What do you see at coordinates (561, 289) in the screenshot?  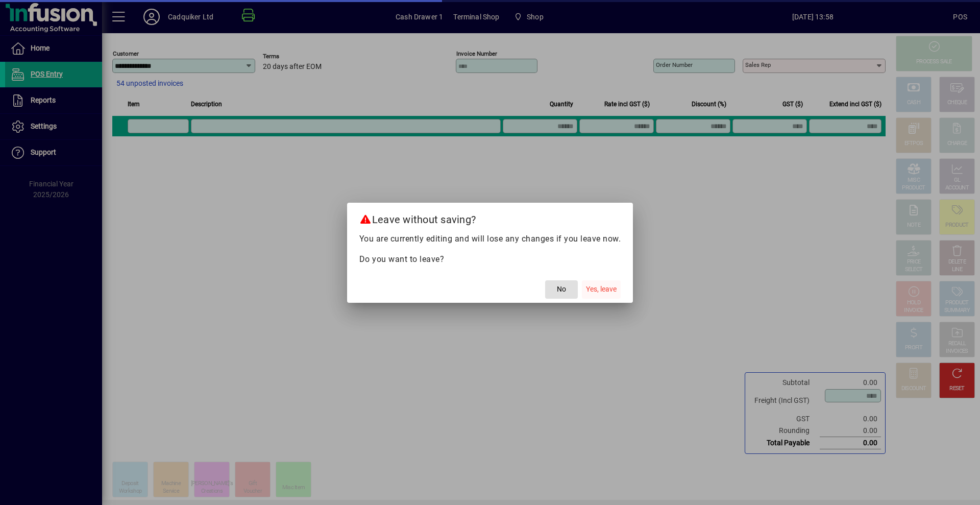 I see `span: No` at bounding box center [561, 289].